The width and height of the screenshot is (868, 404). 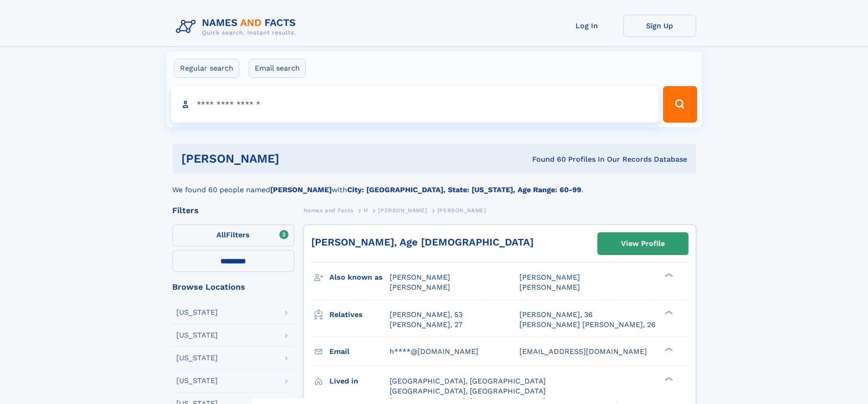 What do you see at coordinates (643, 244) in the screenshot?
I see `a: View Profile` at bounding box center [643, 244].